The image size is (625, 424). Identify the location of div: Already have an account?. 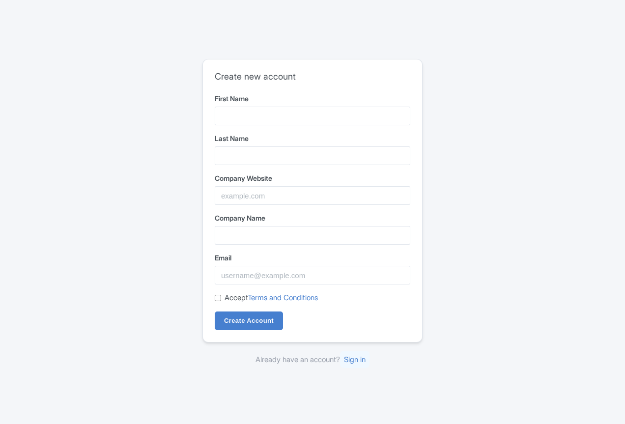
(313, 360).